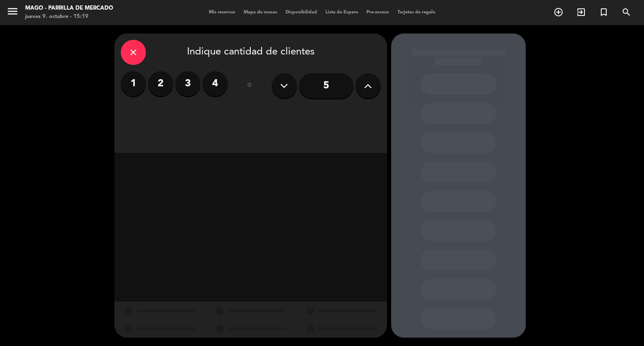 This screenshot has height=346, width=644. What do you see at coordinates (558, 12) in the screenshot?
I see `i: add_circle_outline` at bounding box center [558, 12].